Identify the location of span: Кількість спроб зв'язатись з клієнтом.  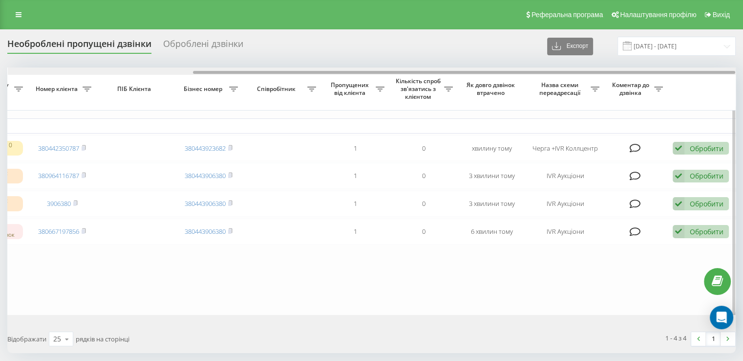
(419, 88).